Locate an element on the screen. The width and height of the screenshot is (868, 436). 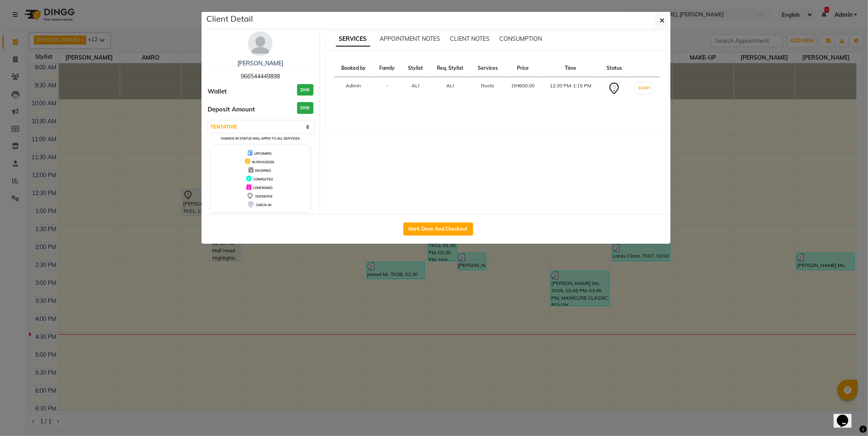
td: 12:30 PM-1:15 PM is located at coordinates (571, 89).